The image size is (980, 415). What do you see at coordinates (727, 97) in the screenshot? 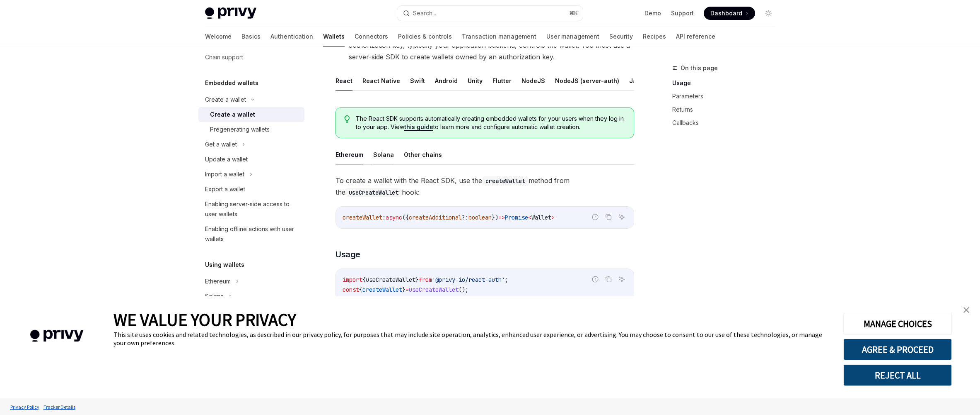
I see `a: Parameters` at bounding box center [727, 97].